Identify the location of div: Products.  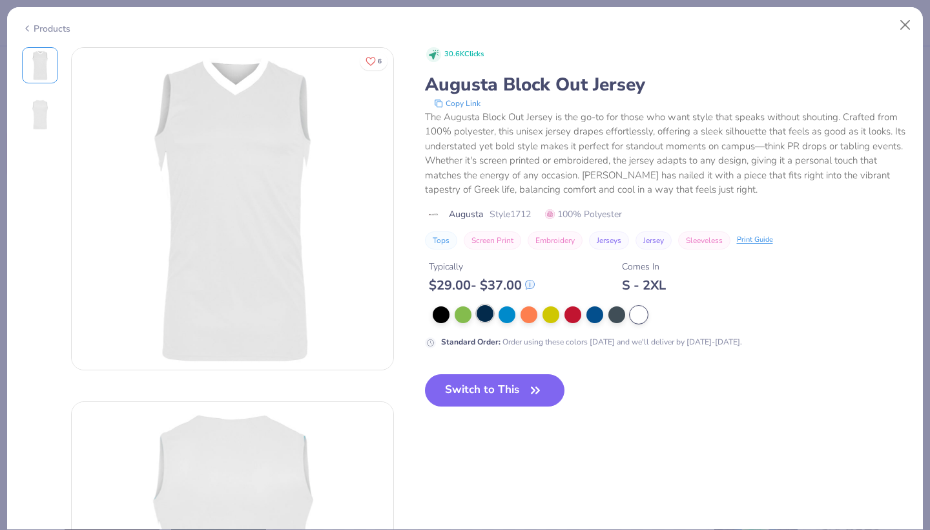
(46, 28).